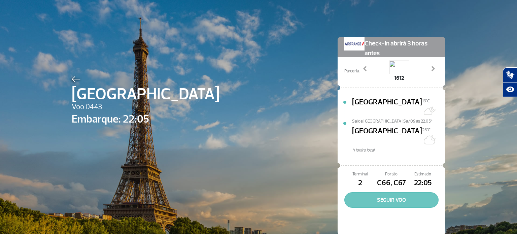  I want to click on span: Parceria:, so click(352, 71).